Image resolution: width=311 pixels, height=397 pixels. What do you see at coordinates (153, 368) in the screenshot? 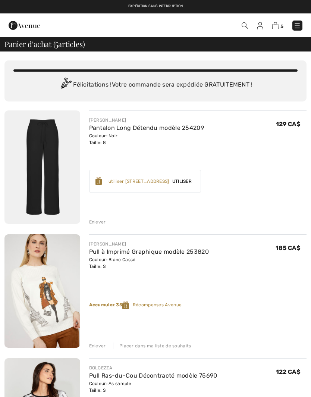
I see `div: DOLCEZZA` at bounding box center [153, 368].